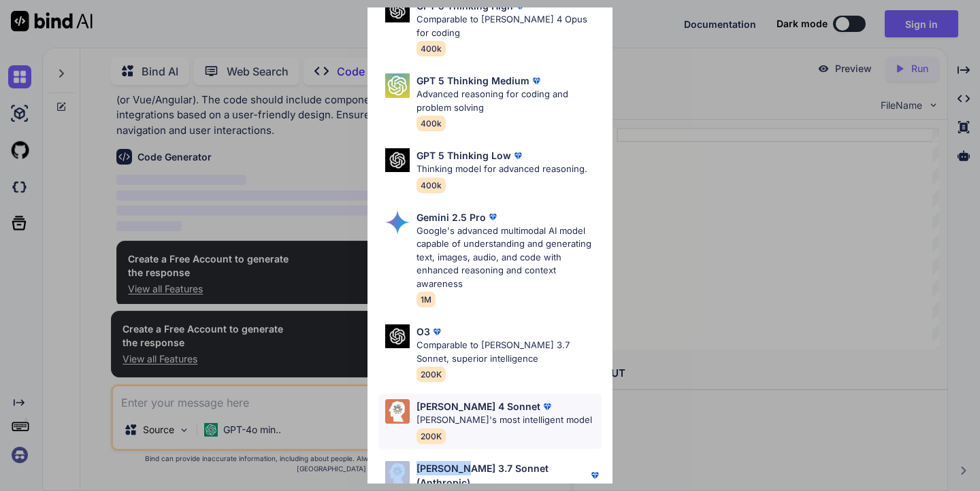 The width and height of the screenshot is (980, 491). I want to click on p: Advanced reasoning for coding and problem solving, so click(509, 101).